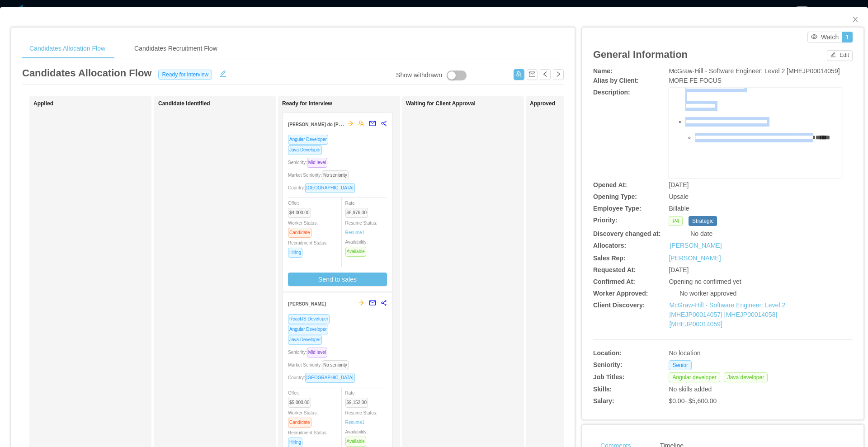  Describe the element at coordinates (519, 75) in the screenshot. I see `button: icon: usergroup-add` at that location.